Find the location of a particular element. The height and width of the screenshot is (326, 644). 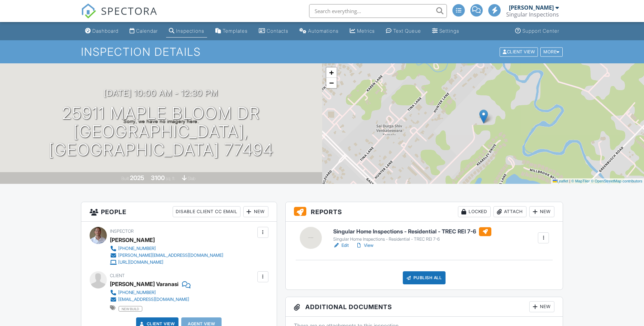

a: Settings is located at coordinates (445, 31).